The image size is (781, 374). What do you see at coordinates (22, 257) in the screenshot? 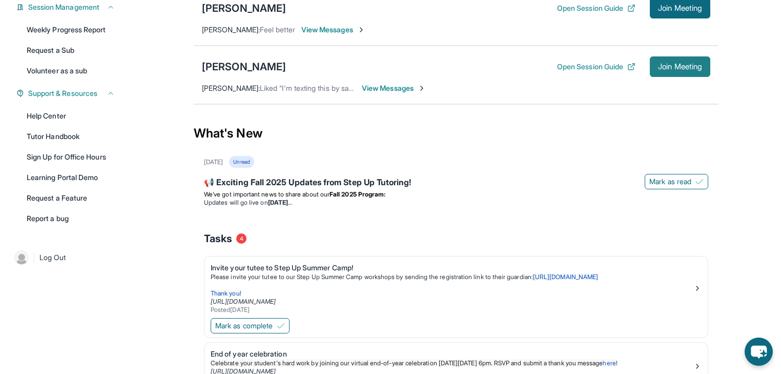
I see `img: user-img` at bounding box center [22, 257].